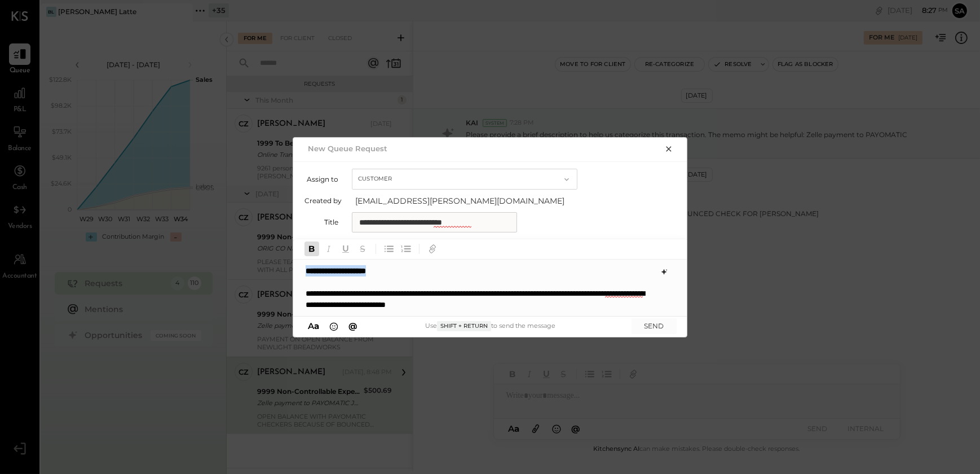 Image resolution: width=980 pixels, height=474 pixels. What do you see at coordinates (406, 249) in the screenshot?
I see `button: Ordered List` at bounding box center [406, 249].